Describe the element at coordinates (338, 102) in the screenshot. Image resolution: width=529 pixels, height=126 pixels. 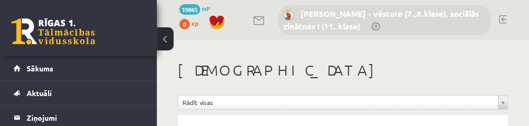
I see `span: Rādīt visas` at that location.